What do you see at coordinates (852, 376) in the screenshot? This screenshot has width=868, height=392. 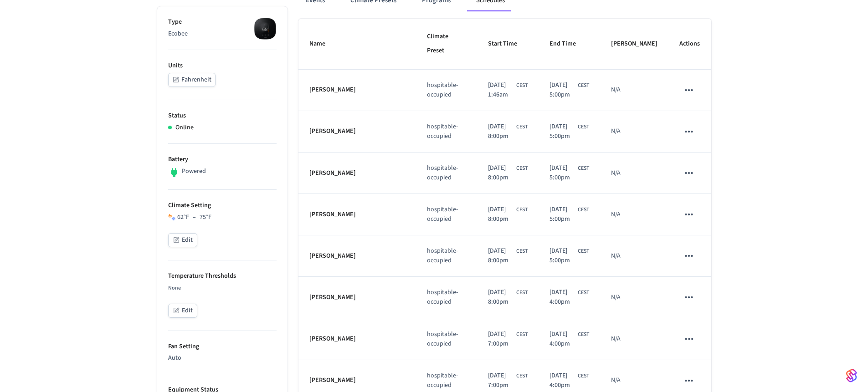 I see `img: SeamLogoGradient.69752ec5.svg` at bounding box center [852, 376].